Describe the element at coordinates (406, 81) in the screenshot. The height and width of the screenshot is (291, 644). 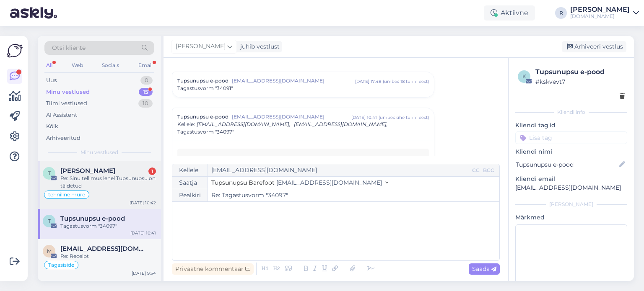
I see `div: ( umbes 18 tunni eest )` at that location.